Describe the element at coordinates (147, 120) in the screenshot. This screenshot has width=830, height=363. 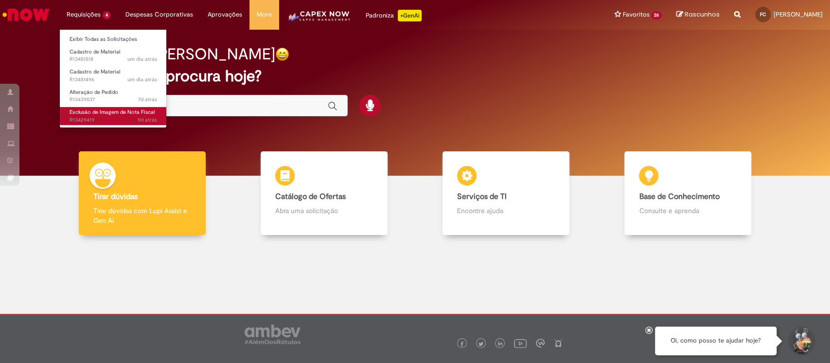
I see `span: 9d atrás` at that location.